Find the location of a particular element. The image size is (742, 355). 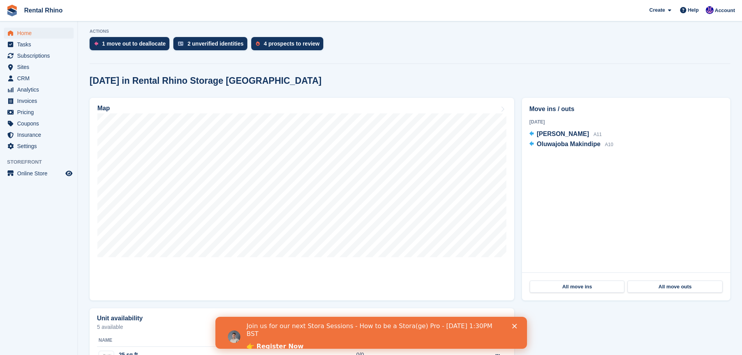

span: Invoices is located at coordinates (40, 101).